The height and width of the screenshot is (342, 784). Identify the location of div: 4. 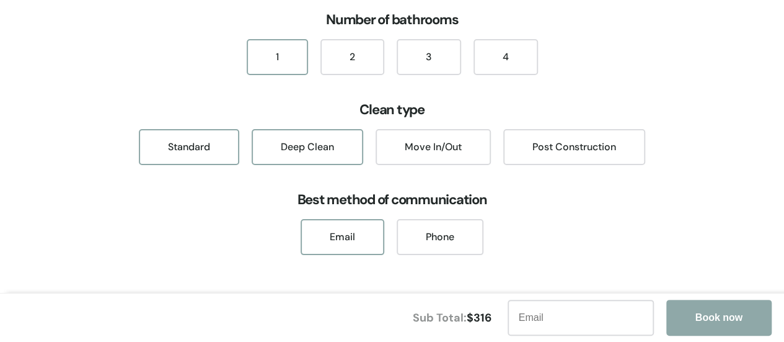
(506, 57).